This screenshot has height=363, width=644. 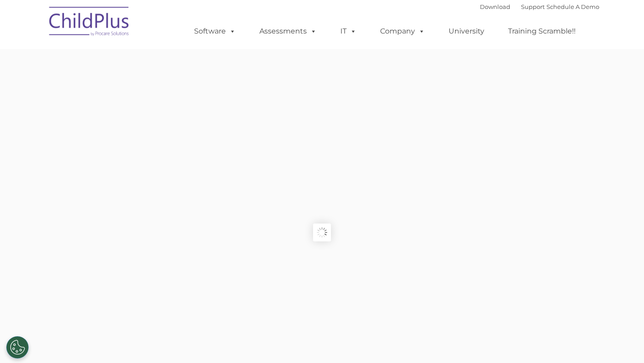 What do you see at coordinates (348, 31) in the screenshot?
I see `a: IT` at bounding box center [348, 31].